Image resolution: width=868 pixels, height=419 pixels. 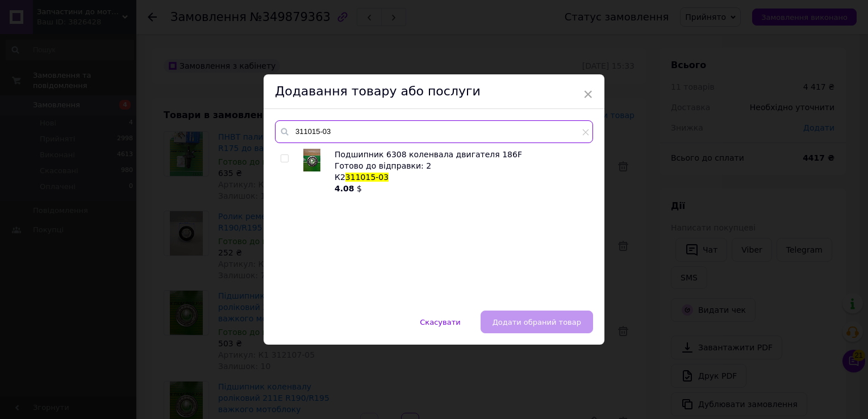 What do you see at coordinates (461, 166) in the screenshot?
I see `div: Готово до відправки: 2` at bounding box center [461, 166].